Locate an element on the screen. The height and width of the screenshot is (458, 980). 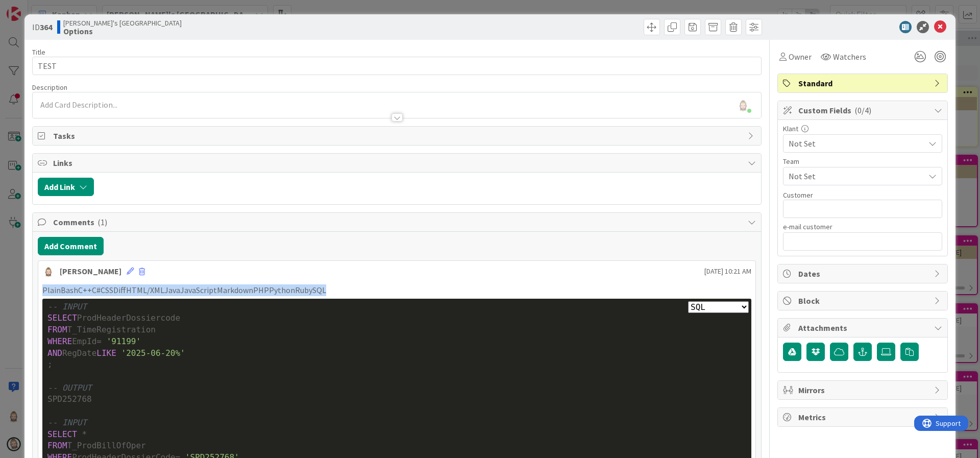
span: Description is located at coordinates (49, 88).